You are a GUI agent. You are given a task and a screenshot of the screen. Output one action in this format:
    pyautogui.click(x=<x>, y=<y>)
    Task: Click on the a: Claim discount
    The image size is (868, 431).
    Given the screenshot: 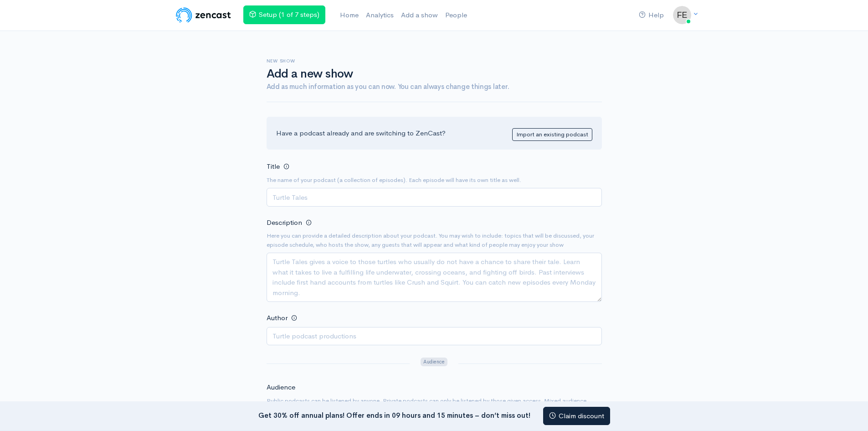 What is the action you would take?
    pyautogui.click(x=576, y=416)
    